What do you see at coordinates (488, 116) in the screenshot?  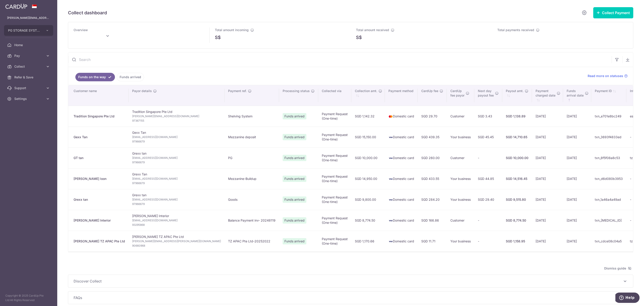 I see `td: SGD 3.43` at bounding box center [488, 116].